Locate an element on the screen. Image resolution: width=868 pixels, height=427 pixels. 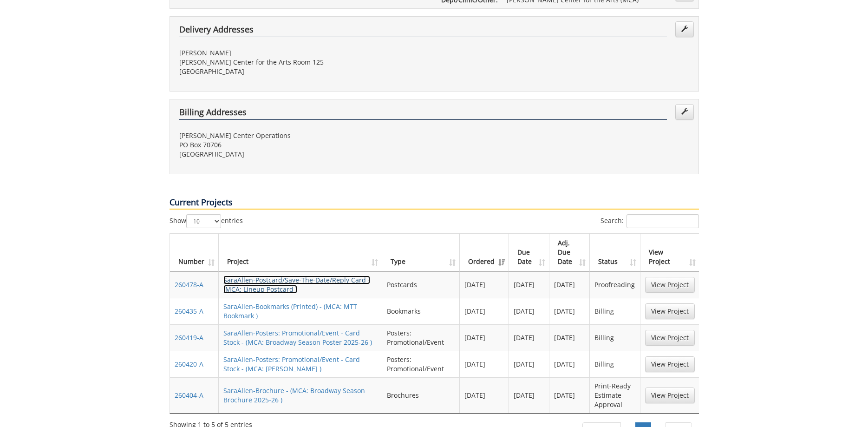
a: 260435-A is located at coordinates (189, 310).